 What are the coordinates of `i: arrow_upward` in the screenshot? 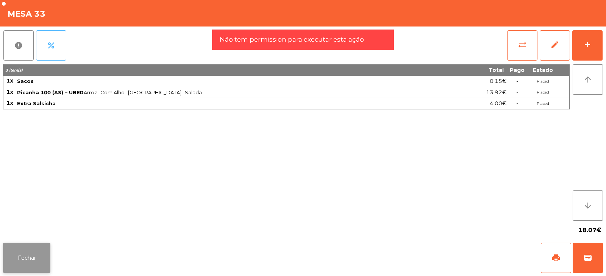 It's located at (588, 80).